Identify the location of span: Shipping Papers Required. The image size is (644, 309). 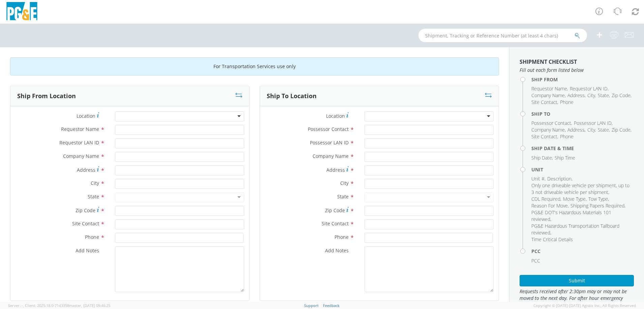
(598, 205).